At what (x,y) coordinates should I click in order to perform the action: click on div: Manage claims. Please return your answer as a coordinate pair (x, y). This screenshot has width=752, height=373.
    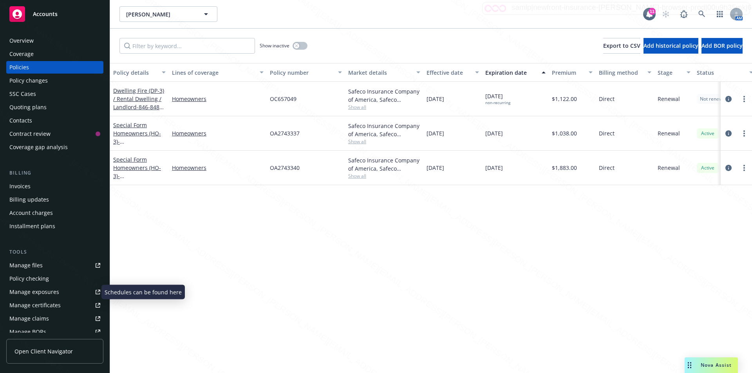
    Looking at the image, I should click on (29, 319).